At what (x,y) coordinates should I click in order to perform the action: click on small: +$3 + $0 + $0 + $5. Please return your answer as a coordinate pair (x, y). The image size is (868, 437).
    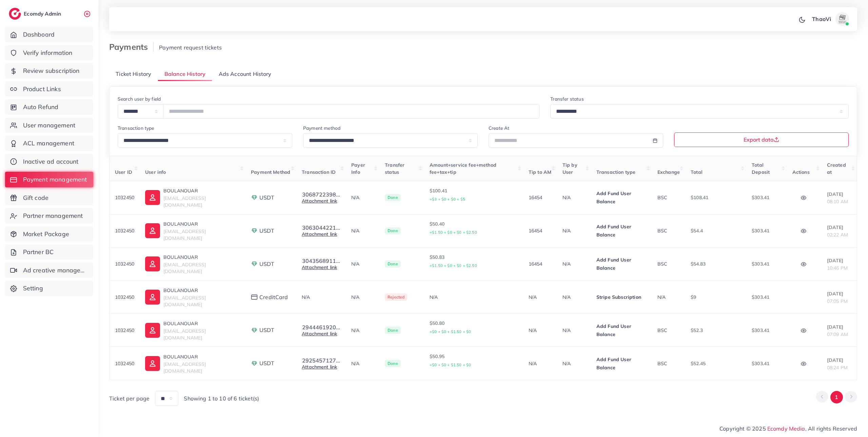
    Looking at the image, I should click on (447, 199).